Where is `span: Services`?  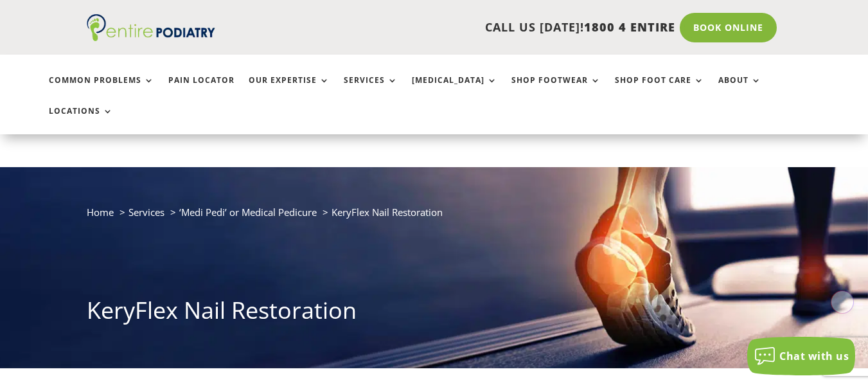 span: Services is located at coordinates (147, 212).